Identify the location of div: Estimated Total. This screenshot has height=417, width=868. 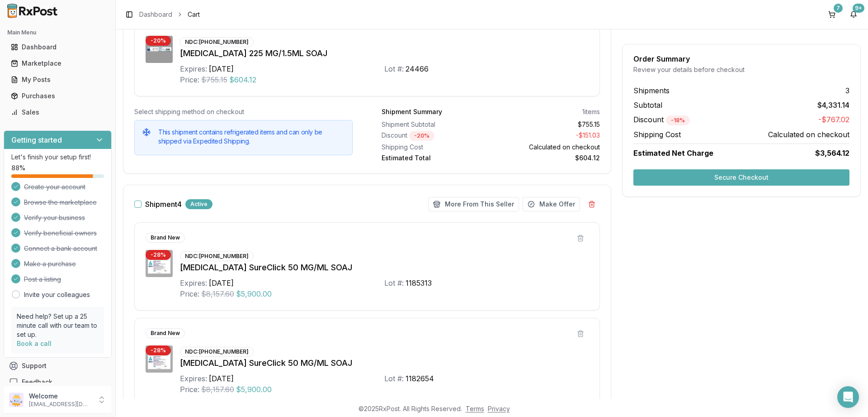
(434, 158).